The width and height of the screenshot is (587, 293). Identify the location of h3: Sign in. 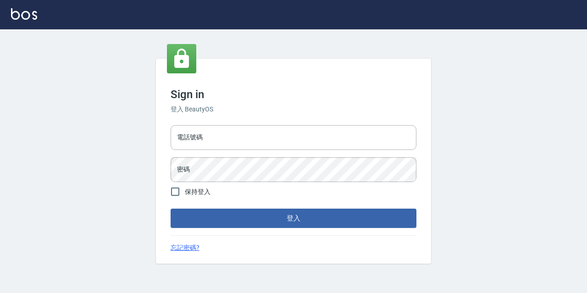
(294, 94).